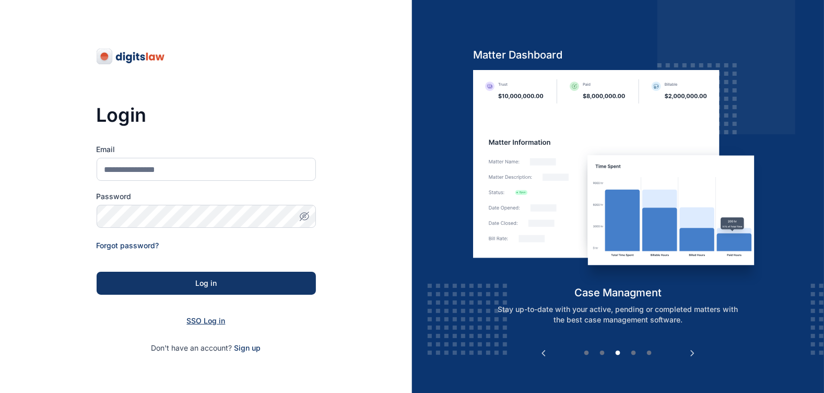  I want to click on h5: Matter Dashboard, so click(618, 55).